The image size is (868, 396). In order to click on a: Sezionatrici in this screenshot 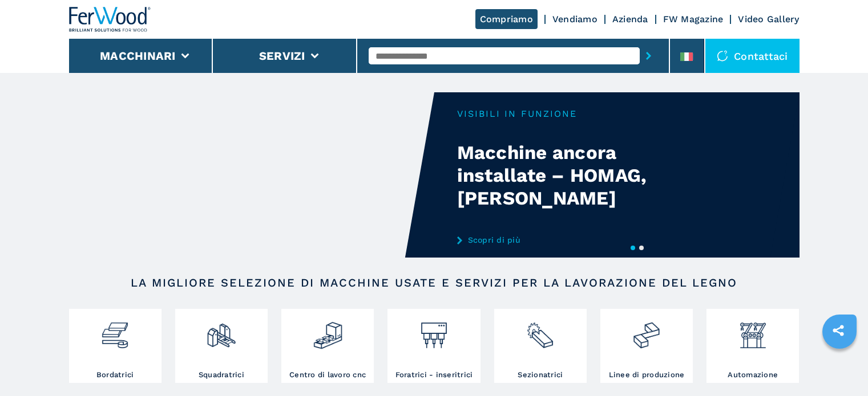, I will do `click(540, 346)`.